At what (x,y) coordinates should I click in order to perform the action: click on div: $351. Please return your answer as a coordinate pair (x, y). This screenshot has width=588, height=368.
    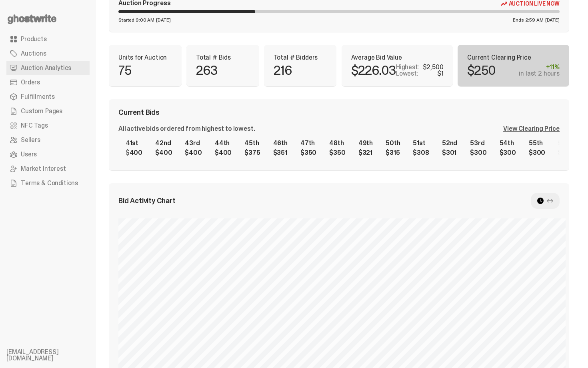
    Looking at the image, I should click on (280, 153).